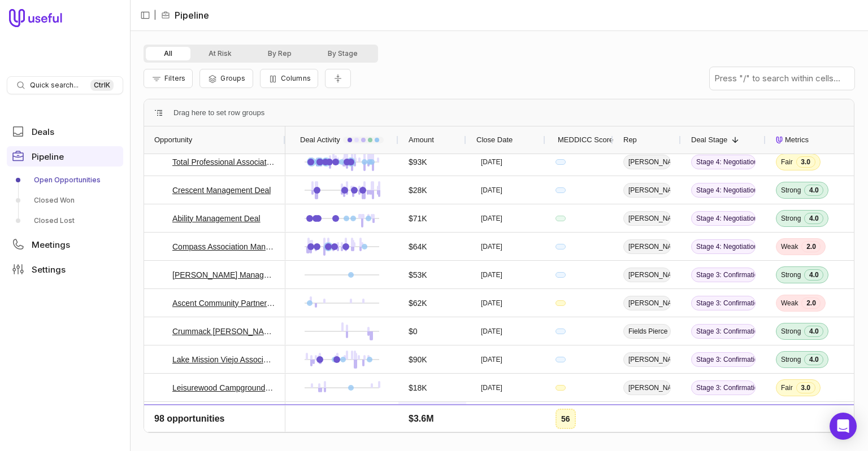 This screenshot has height=451, width=868. I want to click on span: Rep, so click(630, 140).